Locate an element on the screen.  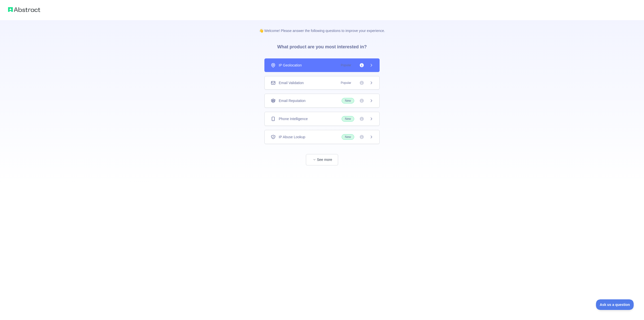
span: IP Geolocation is located at coordinates (290, 65).